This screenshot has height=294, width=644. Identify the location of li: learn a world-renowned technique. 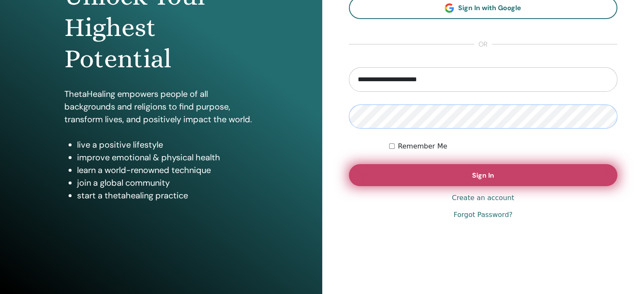
(167, 170).